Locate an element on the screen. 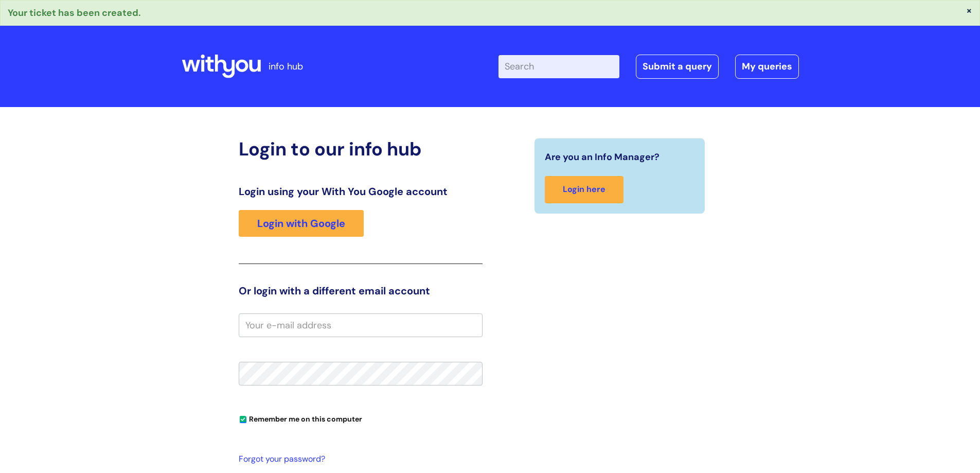 The image size is (980, 473). h2: Login to our info hub is located at coordinates (361, 149).